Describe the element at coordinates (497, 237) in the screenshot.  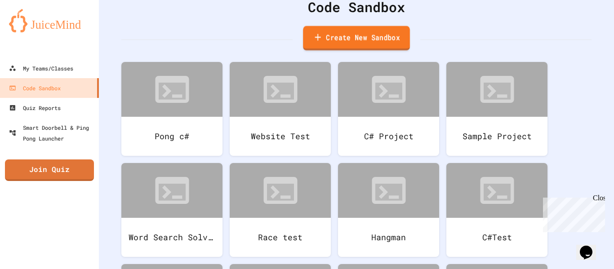
I see `div: C#Test` at that location.